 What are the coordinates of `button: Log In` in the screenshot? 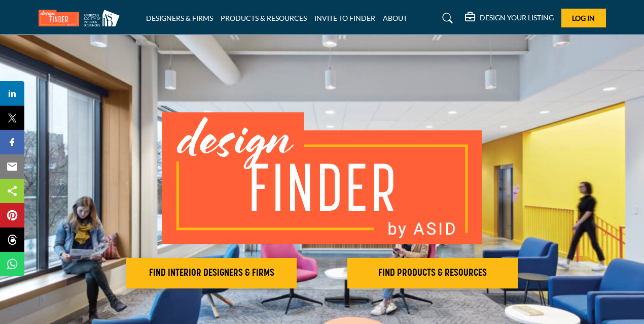 It's located at (584, 18).